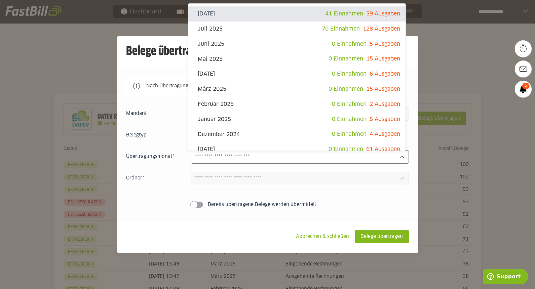  What do you see at coordinates (297, 119) in the screenshot?
I see `sl-option: Januar 2025` at bounding box center [297, 119].